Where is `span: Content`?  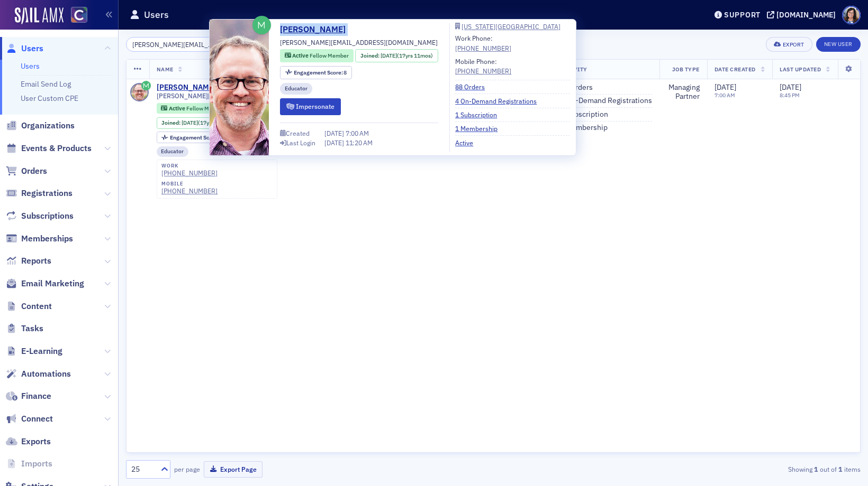 span: Content is located at coordinates (37, 306).